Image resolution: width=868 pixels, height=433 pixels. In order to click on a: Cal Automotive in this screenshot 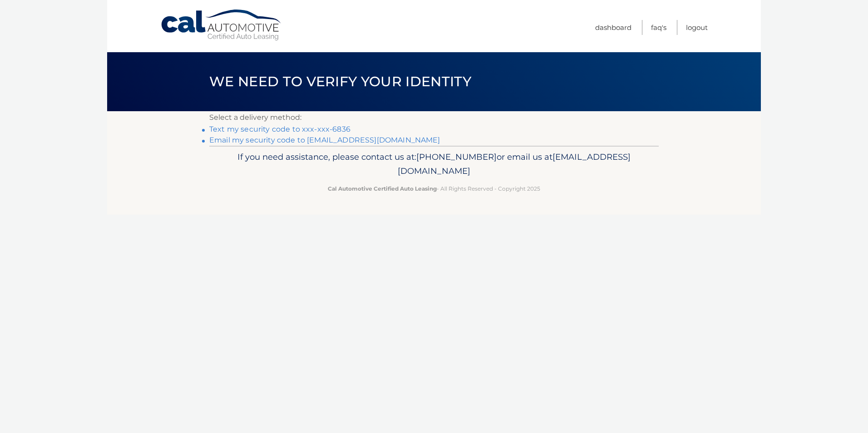, I will do `click(221, 25)`.